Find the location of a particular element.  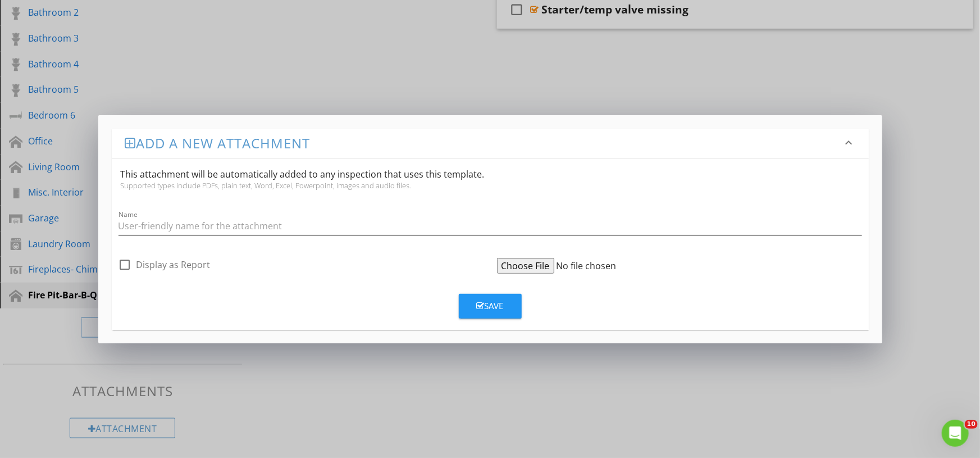

h3: Add a new attachment is located at coordinates (484, 143).